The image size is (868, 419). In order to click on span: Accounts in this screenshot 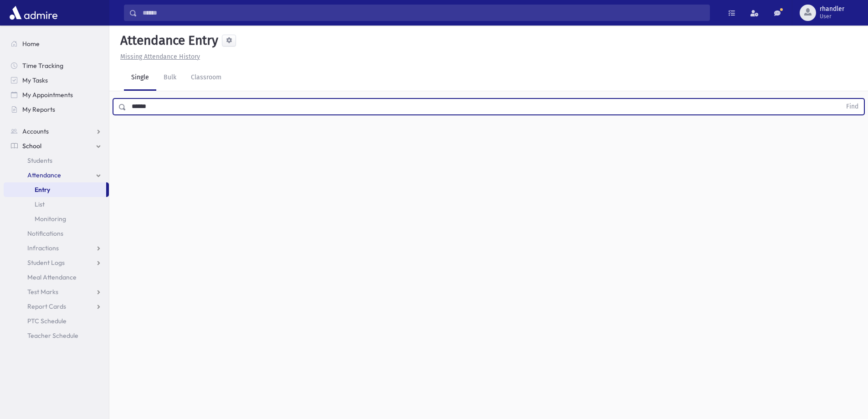, I will do `click(36, 131)`.